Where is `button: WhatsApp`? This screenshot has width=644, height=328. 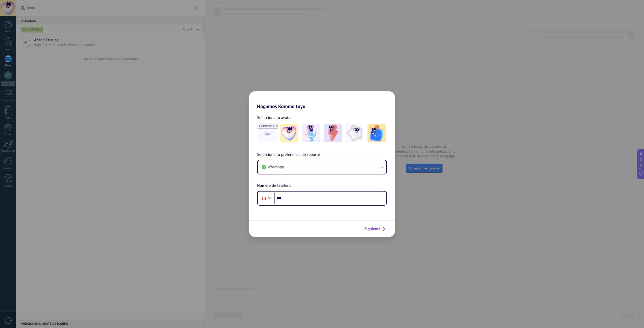 button: WhatsApp is located at coordinates (322, 167).